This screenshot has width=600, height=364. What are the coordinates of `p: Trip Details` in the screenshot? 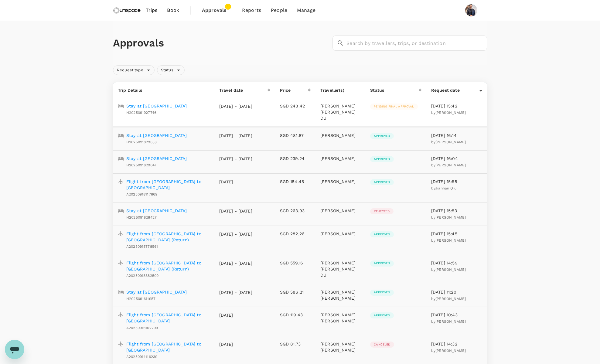 It's located at (164, 90).